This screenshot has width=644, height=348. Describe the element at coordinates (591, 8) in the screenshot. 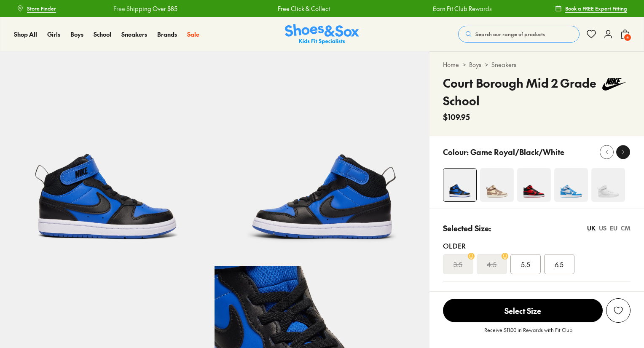

I see `a: Book a FREE Expert Fitting` at that location.